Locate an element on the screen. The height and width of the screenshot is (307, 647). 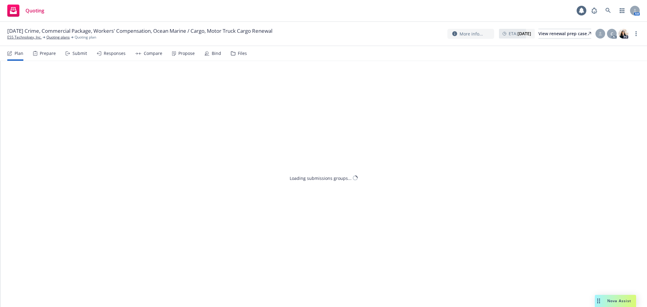
a: Switch app is located at coordinates (622, 11).